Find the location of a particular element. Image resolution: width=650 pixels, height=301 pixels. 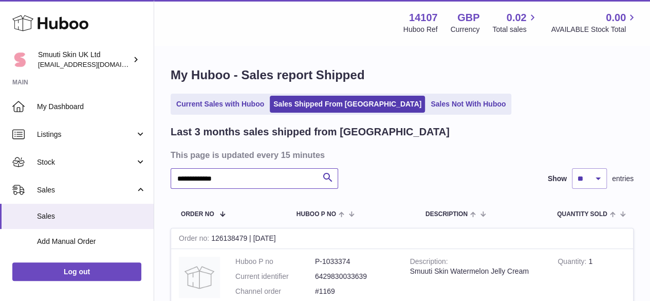

img: internalAdmin-14107@internal.huboo.com is located at coordinates (20, 60).